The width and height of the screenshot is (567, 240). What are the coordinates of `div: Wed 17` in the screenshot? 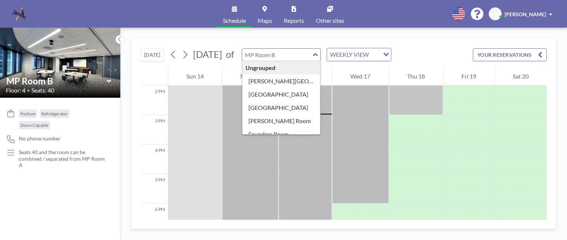 It's located at (360, 76).